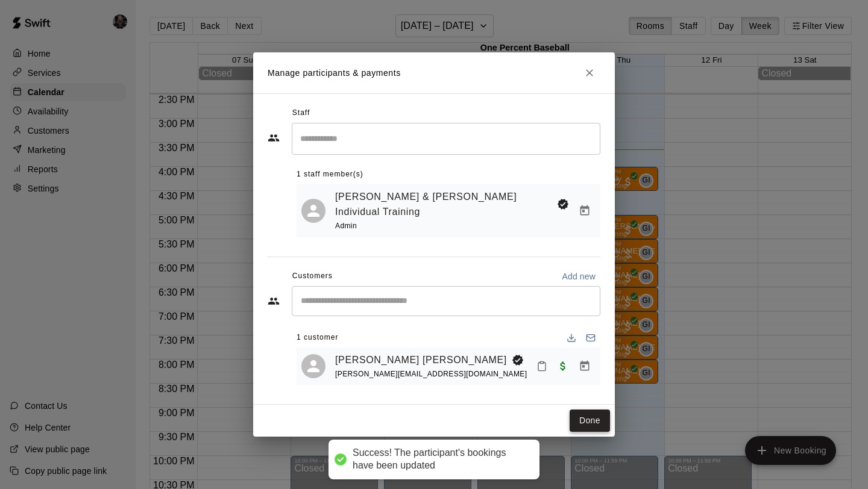  I want to click on button: Done, so click(590, 420).